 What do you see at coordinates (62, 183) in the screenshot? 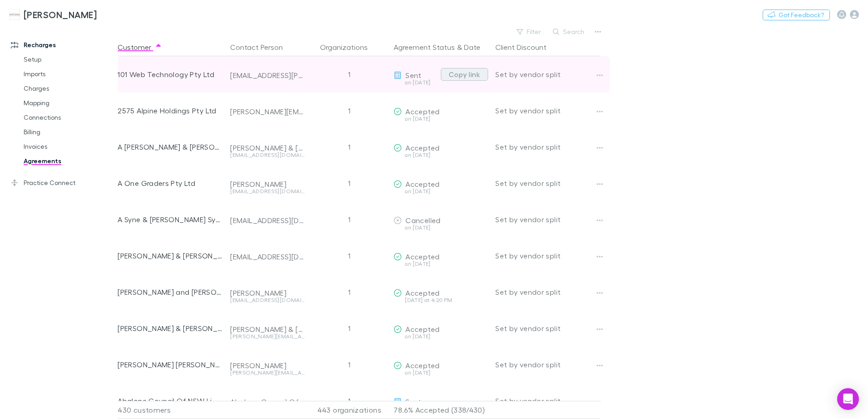
I see `a: Practice Connect` at bounding box center [62, 183].